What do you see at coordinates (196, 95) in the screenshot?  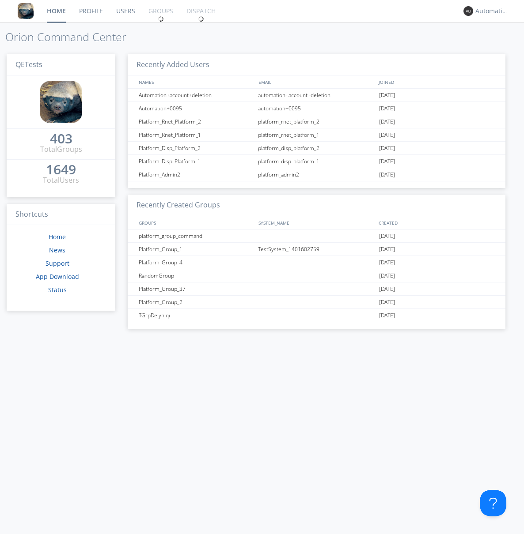 I see `div: Automation+account+deletion` at bounding box center [196, 95].